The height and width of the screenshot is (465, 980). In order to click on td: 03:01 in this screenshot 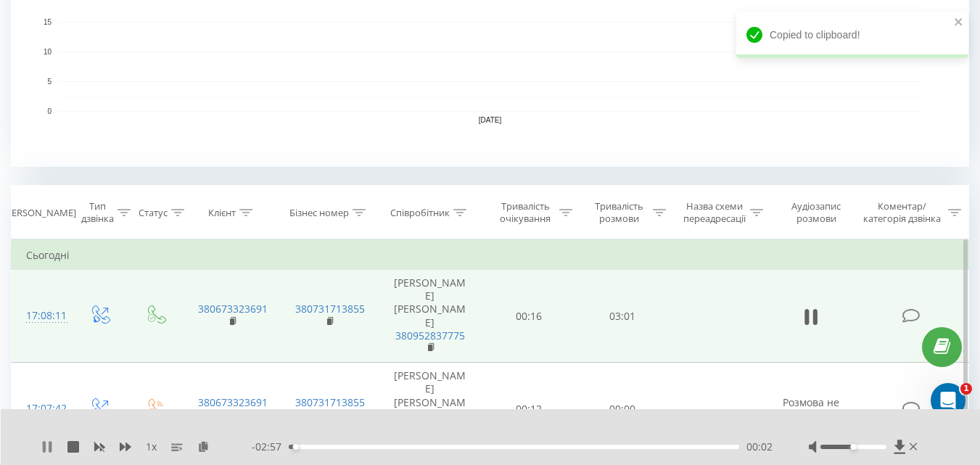, I will do `click(622, 316)`.